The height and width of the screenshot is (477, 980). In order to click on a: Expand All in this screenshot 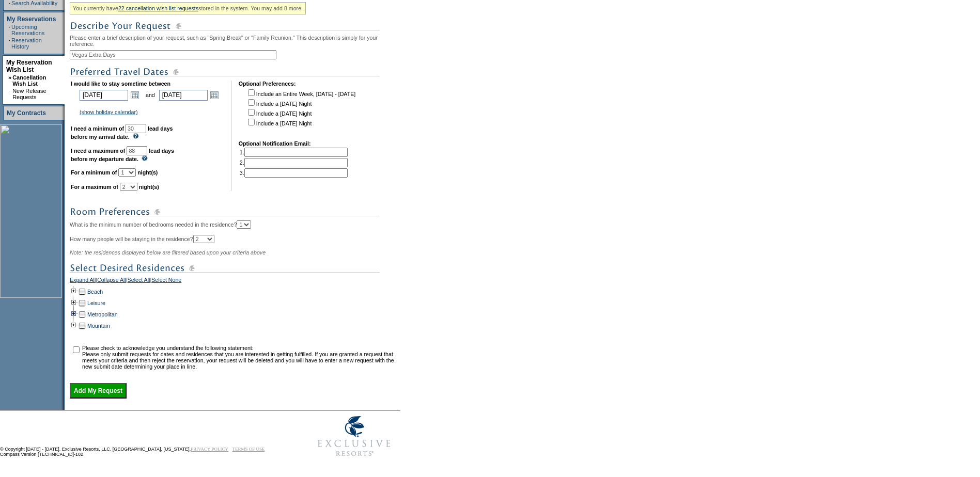, I will do `click(82, 281)`.